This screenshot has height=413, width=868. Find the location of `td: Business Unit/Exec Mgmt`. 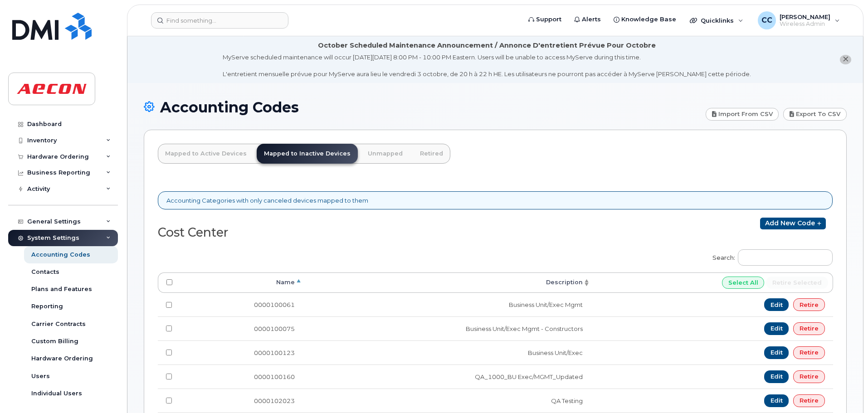

td: Business Unit/Exec Mgmt is located at coordinates (446, 305).